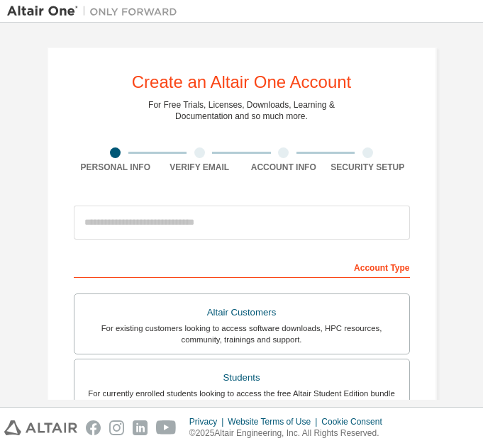  Describe the element at coordinates (93, 428) in the screenshot. I see `img: facebook.svg` at that location.